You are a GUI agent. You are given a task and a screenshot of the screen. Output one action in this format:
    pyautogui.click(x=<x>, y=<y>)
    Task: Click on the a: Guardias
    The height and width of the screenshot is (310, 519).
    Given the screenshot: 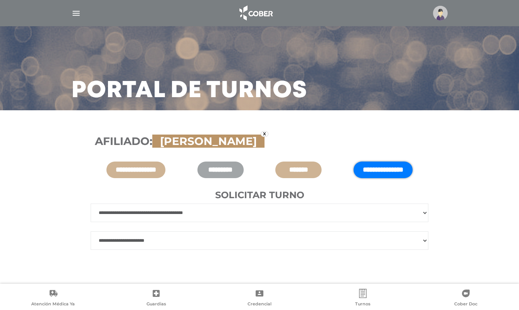 What is the action you would take?
    pyautogui.click(x=157, y=299)
    